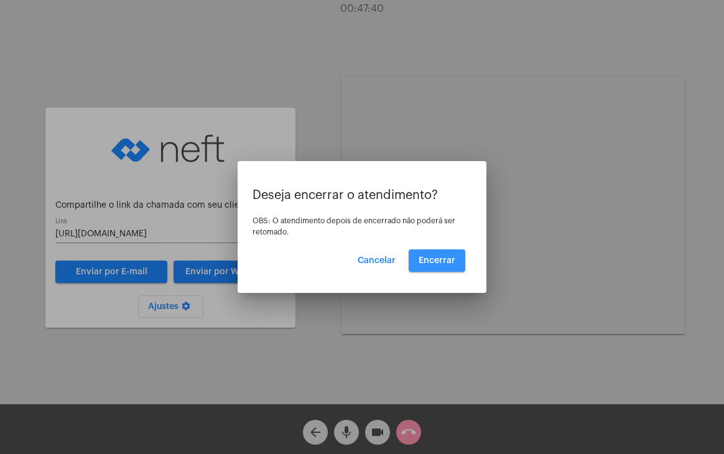 This screenshot has width=724, height=454. I want to click on span: Cancelar, so click(376, 261).